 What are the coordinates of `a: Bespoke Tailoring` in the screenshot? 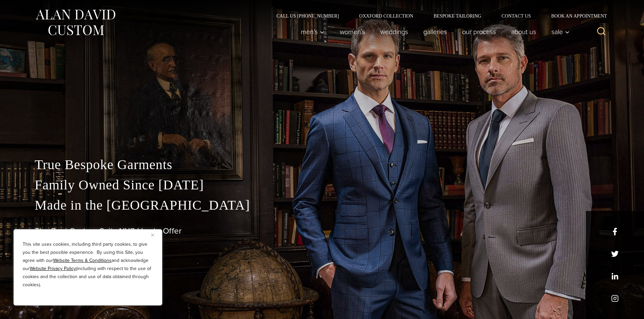 It's located at (457, 16).